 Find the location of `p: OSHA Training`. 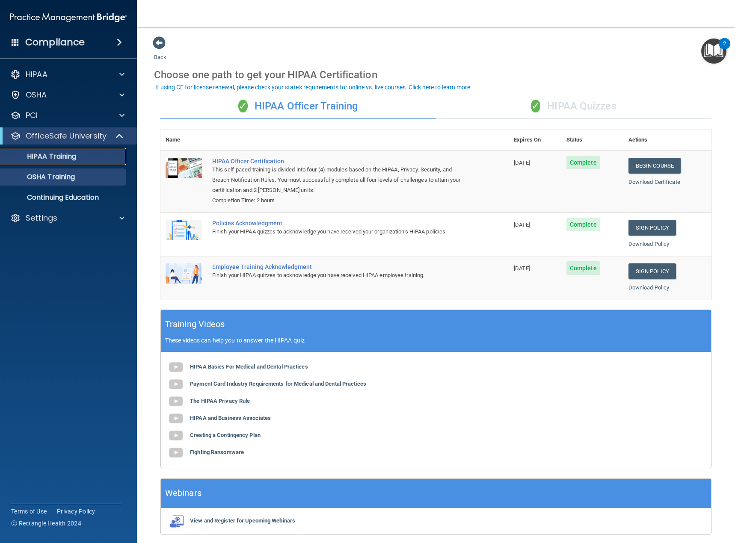

p: OSHA Training is located at coordinates (40, 177).